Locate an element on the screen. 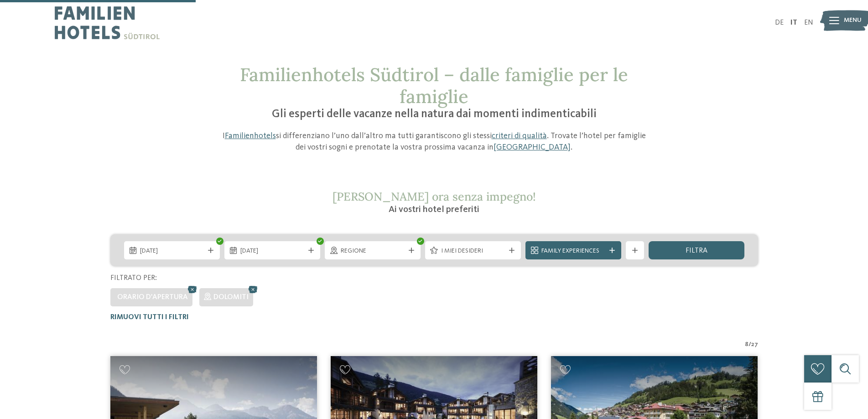 The width and height of the screenshot is (868, 419). span: Family Experiences is located at coordinates (574, 251).